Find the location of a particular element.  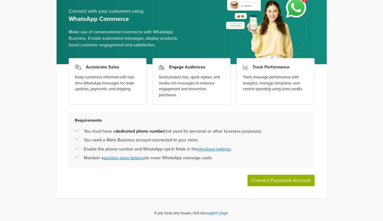

h5: Requirements is located at coordinates (191, 120).